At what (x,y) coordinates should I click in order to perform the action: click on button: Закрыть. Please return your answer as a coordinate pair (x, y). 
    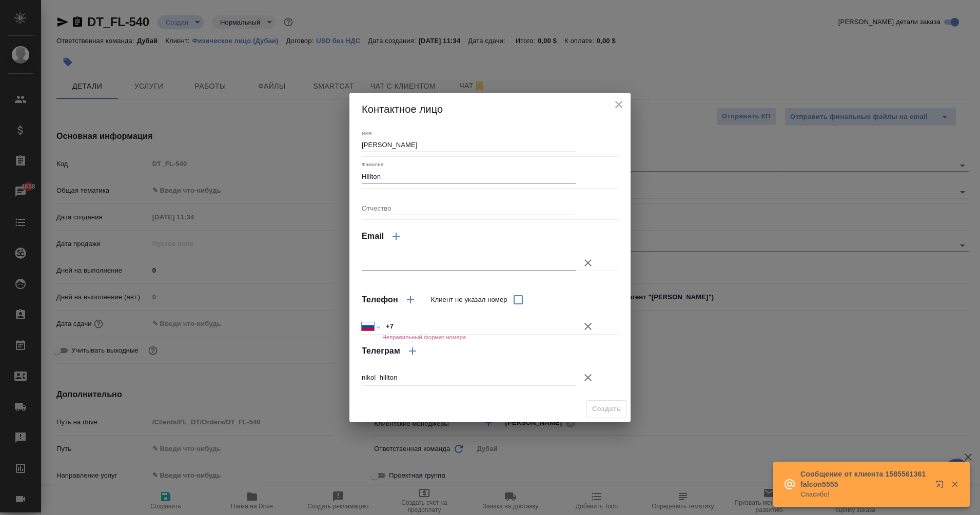
    Looking at the image, I should click on (954, 485).